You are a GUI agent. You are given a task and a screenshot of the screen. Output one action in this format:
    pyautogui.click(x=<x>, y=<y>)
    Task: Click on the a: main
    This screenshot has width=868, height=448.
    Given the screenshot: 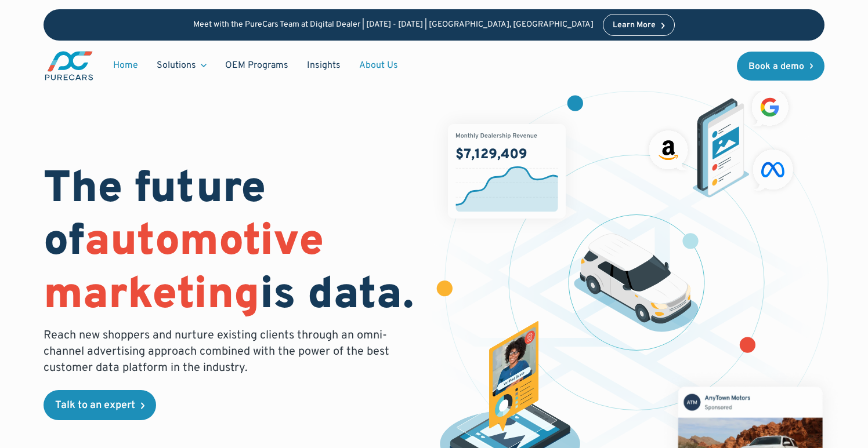 What is the action you would take?
    pyautogui.click(x=69, y=66)
    